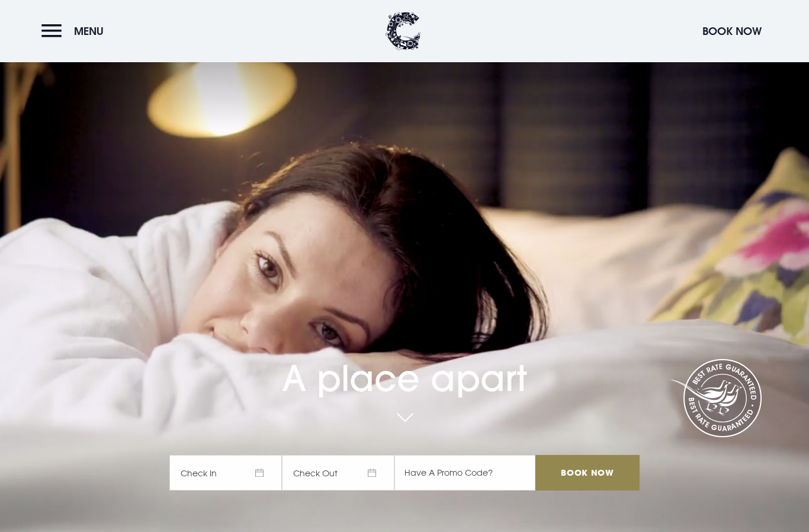  I want to click on span: Check Out, so click(338, 472).